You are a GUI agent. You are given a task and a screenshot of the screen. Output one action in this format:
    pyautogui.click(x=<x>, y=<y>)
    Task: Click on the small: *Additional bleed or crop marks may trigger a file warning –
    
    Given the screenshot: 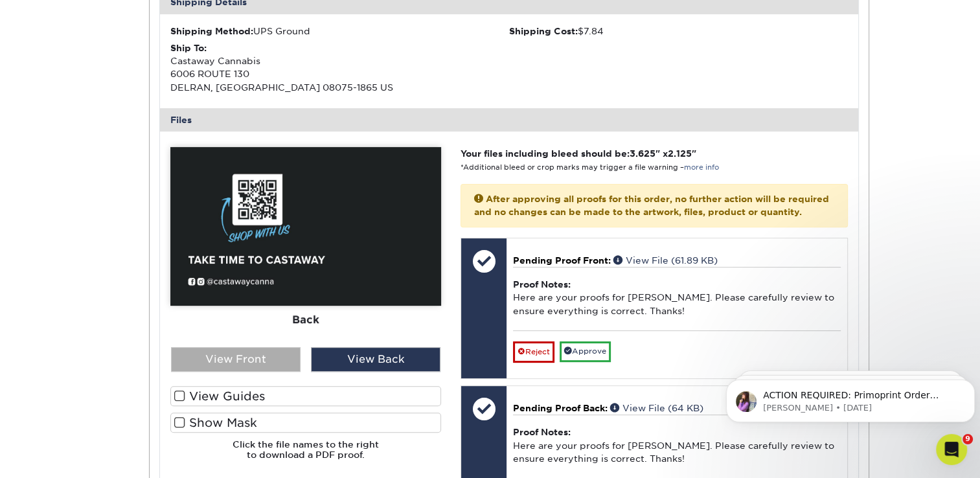 What is the action you would take?
    pyautogui.click(x=589, y=167)
    